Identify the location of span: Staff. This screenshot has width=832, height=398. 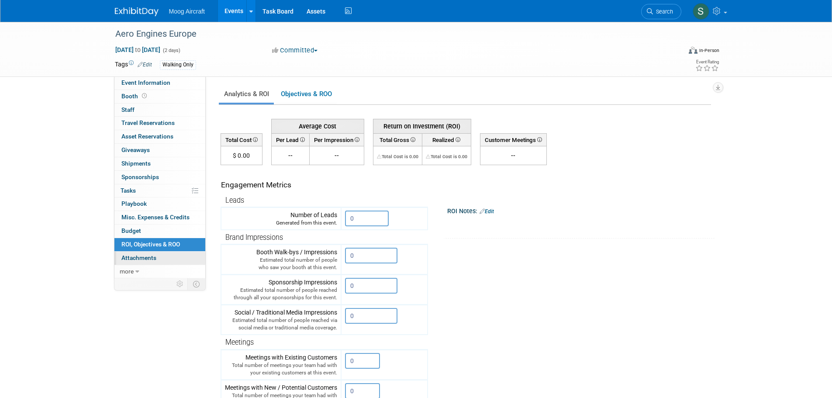
(128, 110).